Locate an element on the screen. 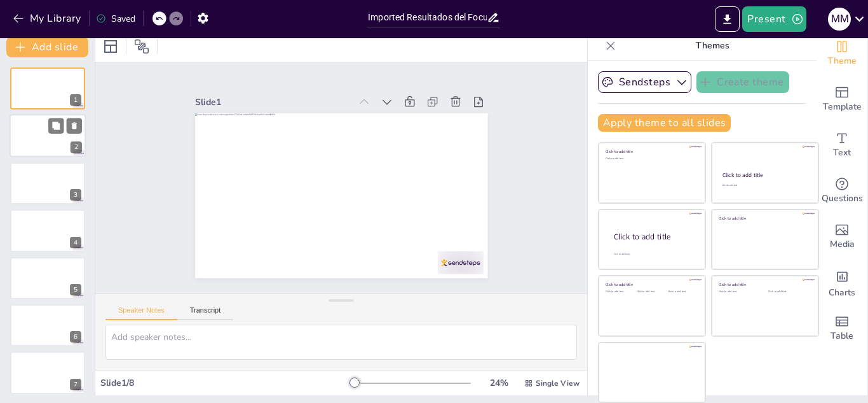 Image resolution: width=868 pixels, height=403 pixels. div: Add a table is located at coordinates (842, 329).